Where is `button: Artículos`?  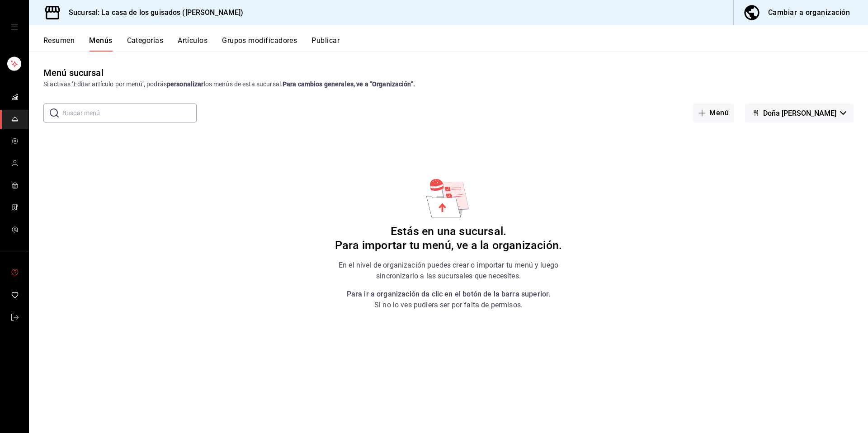 button: Artículos is located at coordinates (193, 44).